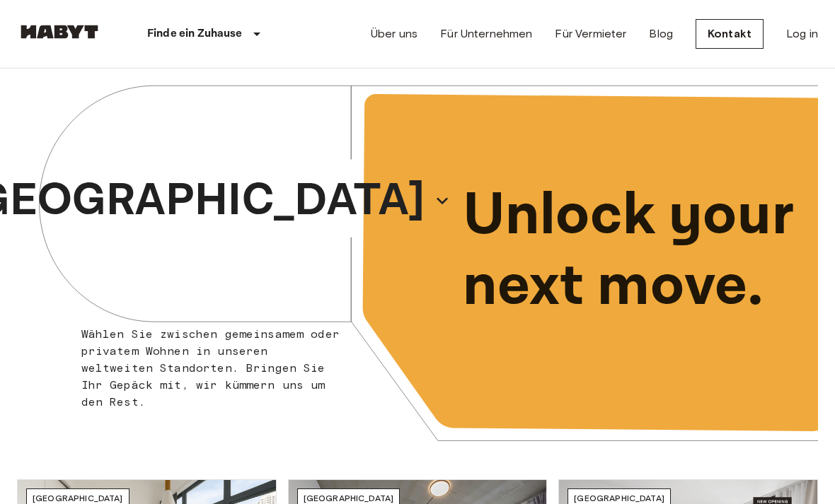 The image size is (835, 504). I want to click on a: Für Unternehmen, so click(486, 34).